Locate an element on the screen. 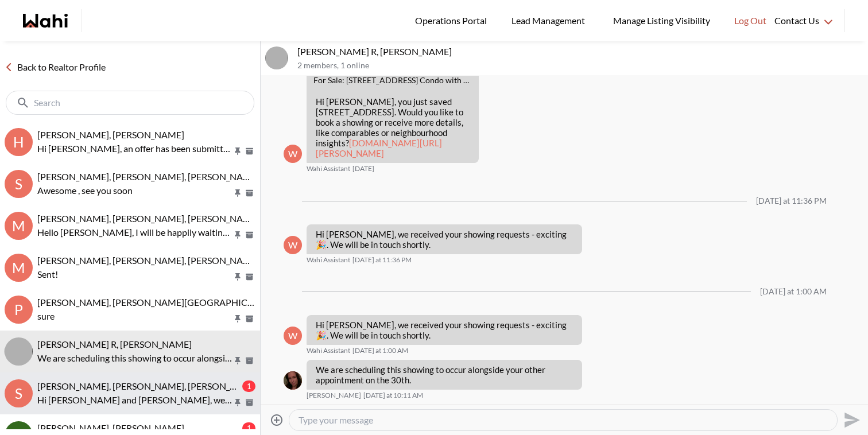  div: Alicia Malette is located at coordinates (293, 381).